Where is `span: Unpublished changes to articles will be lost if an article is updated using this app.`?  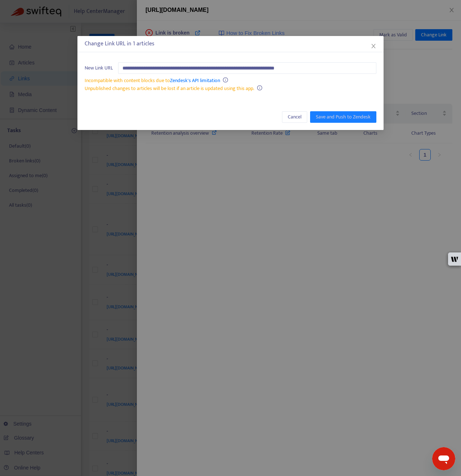 span: Unpublished changes to articles will be lost if an article is updated using this app. is located at coordinates (169, 88).